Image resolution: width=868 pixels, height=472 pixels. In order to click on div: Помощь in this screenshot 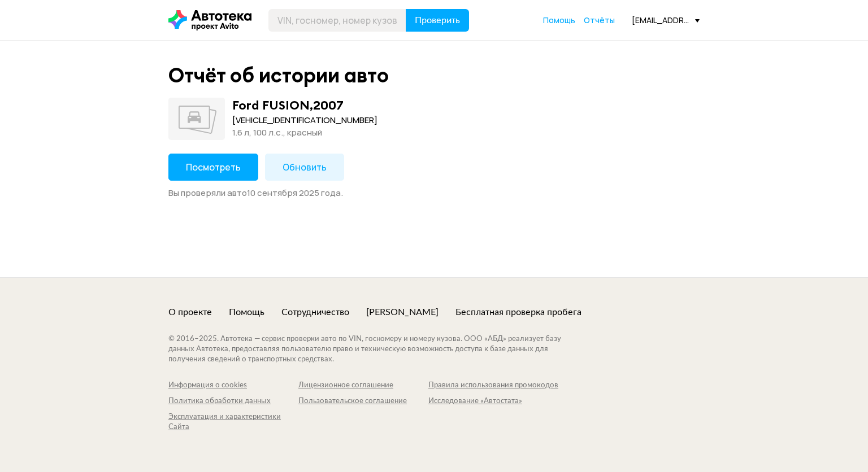, I will do `click(246, 312)`.